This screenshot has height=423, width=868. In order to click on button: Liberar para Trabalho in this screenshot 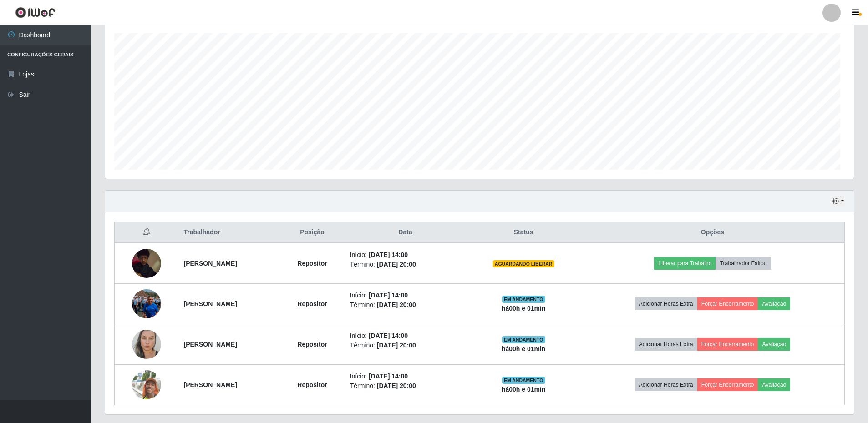, I will do `click(684, 263)`.